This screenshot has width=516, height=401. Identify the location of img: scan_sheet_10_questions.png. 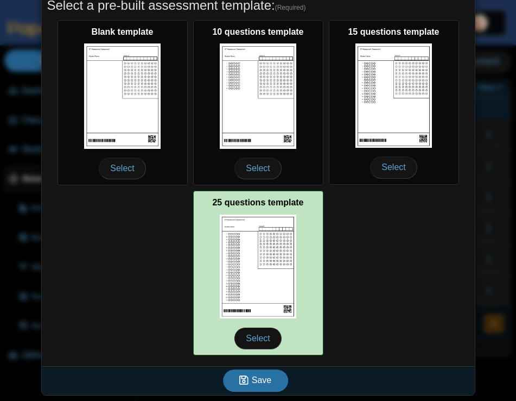
(259, 96).